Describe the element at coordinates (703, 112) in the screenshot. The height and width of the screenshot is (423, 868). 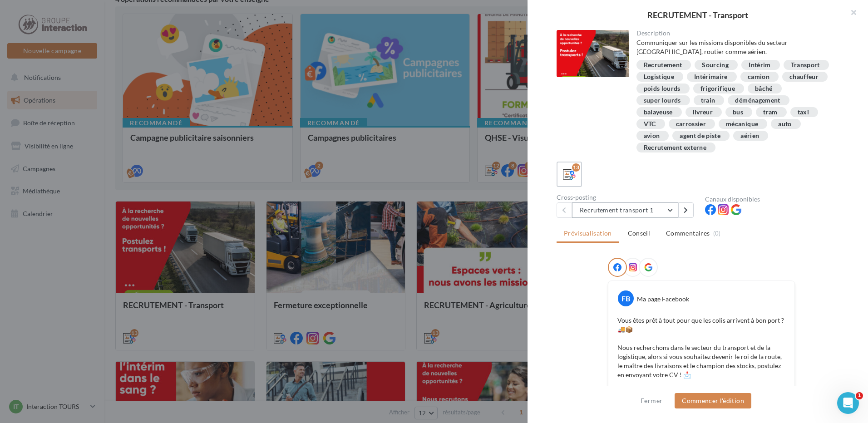
I see `div: livreur` at that location.